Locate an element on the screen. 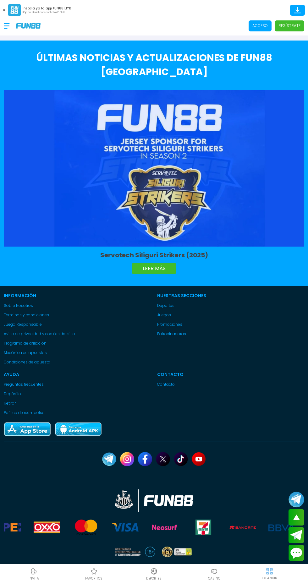 This screenshot has height=583, width=308. p: Contacto is located at coordinates (230, 374).